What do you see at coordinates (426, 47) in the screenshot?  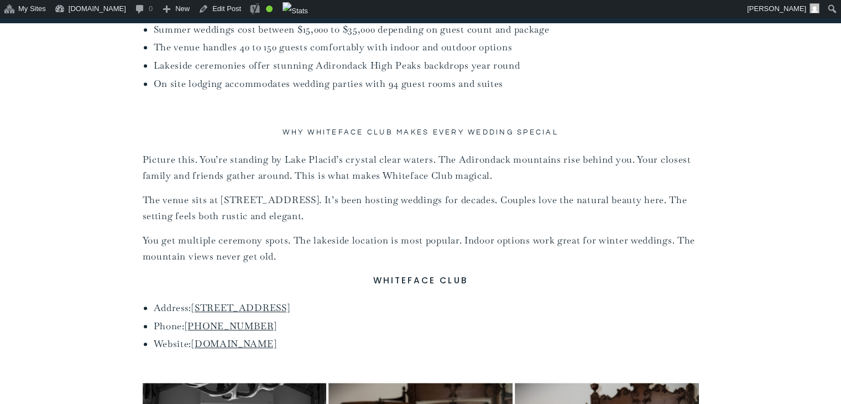 I see `li: The venue handles 40 to 150 guests comfortably with indoor and outdoor options` at bounding box center [426, 47].